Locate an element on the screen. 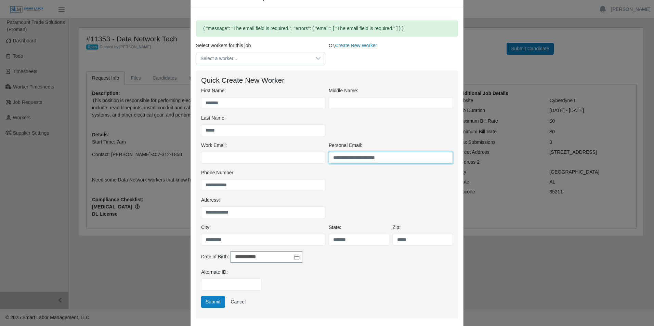 The image size is (654, 326). label: First Name: is located at coordinates (213, 91).